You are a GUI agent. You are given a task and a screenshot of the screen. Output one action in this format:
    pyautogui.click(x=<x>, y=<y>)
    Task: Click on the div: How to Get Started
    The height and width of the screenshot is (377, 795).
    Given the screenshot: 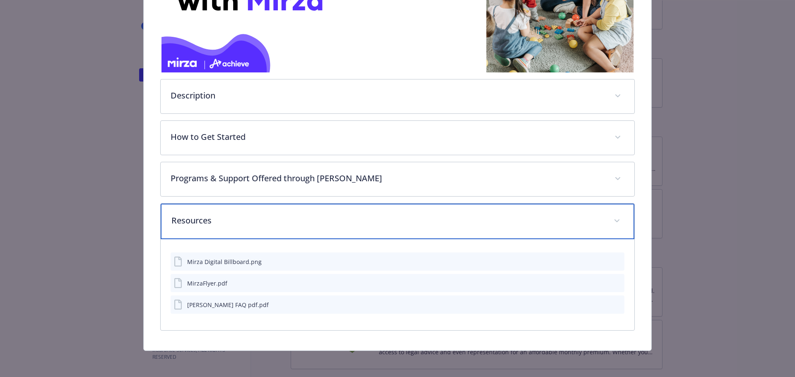 What is the action you would take?
    pyautogui.click(x=397, y=138)
    